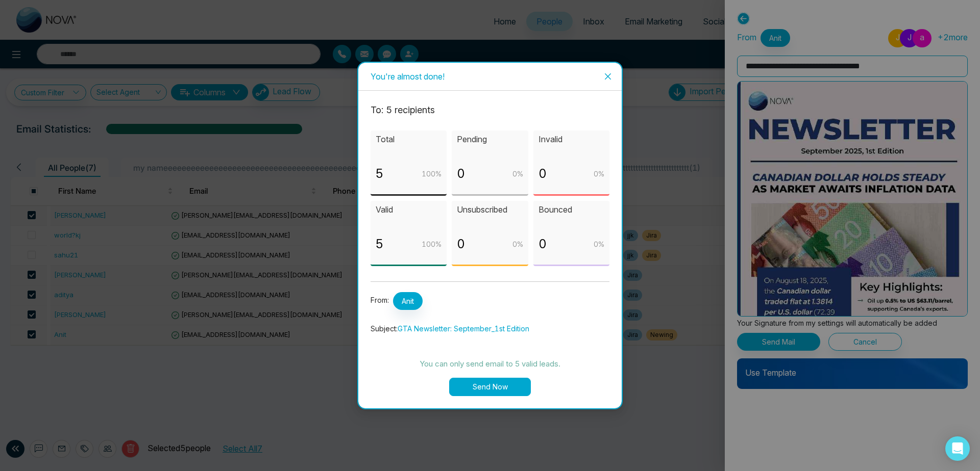  I want to click on p: Pending, so click(490, 139).